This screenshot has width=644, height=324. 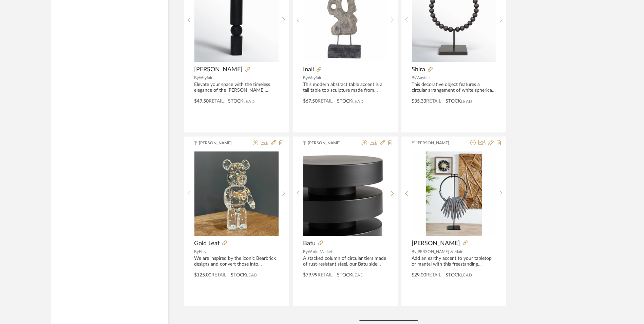 What do you see at coordinates (454, 193) in the screenshot?
I see `img: Tara` at bounding box center [454, 193].